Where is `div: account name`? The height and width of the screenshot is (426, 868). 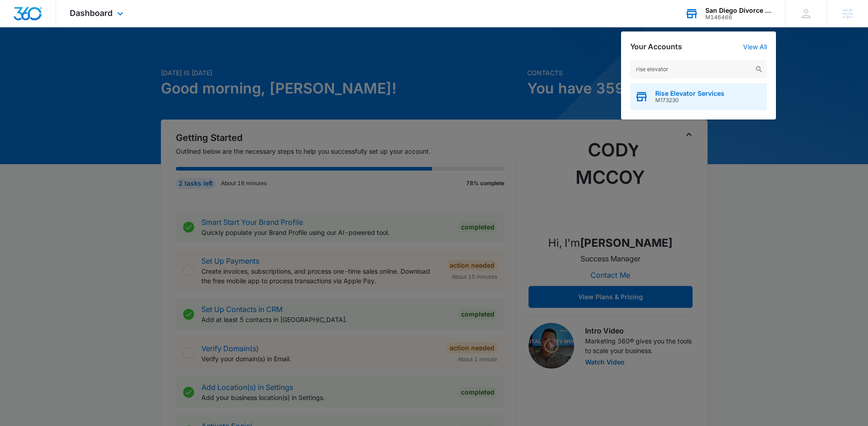
div: account name is located at coordinates (738, 11).